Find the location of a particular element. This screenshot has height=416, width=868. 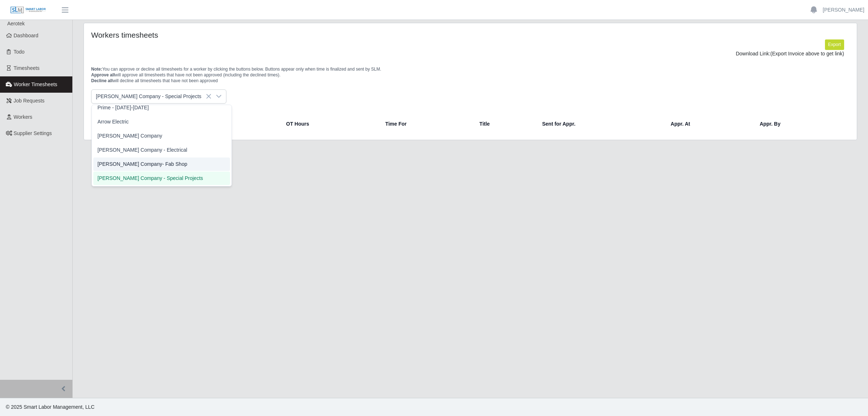

button: Export is located at coordinates (835, 45).